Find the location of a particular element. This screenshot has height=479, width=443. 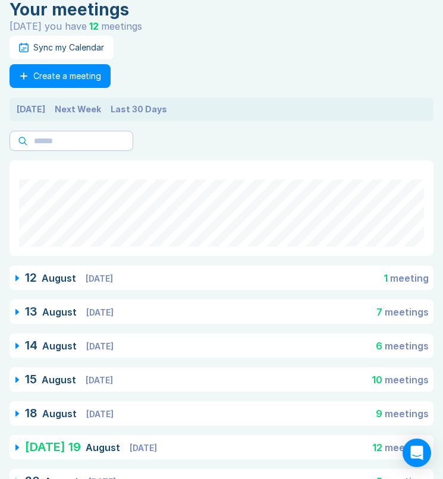

span: 1 is located at coordinates (385, 278).